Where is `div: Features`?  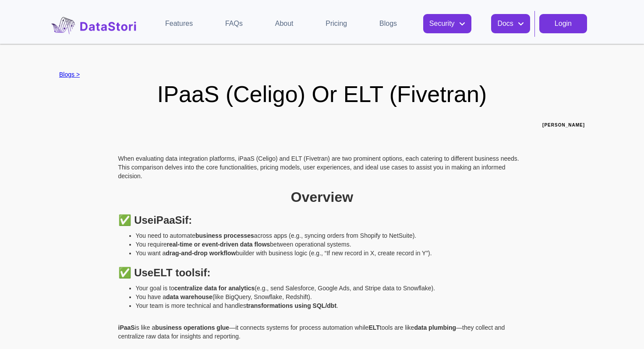
div: Features is located at coordinates (178, 24).